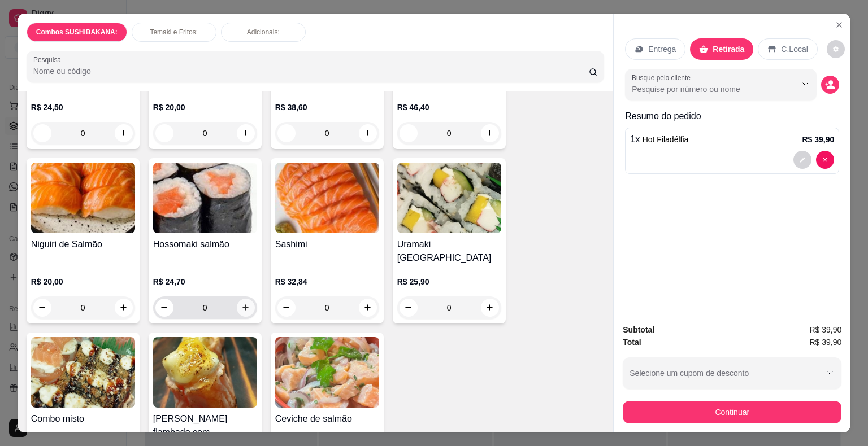  Describe the element at coordinates (639, 330) in the screenshot. I see `strong: Subtotal` at that location.